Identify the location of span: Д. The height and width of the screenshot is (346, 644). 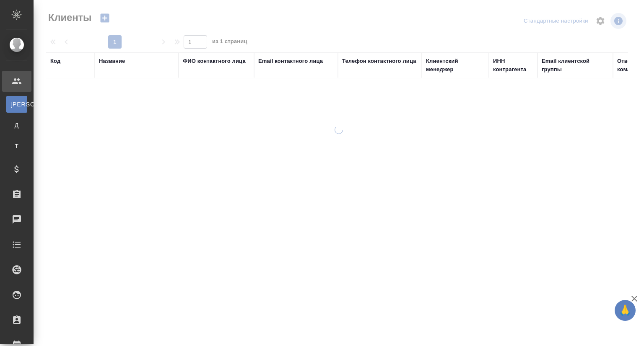
(17, 125).